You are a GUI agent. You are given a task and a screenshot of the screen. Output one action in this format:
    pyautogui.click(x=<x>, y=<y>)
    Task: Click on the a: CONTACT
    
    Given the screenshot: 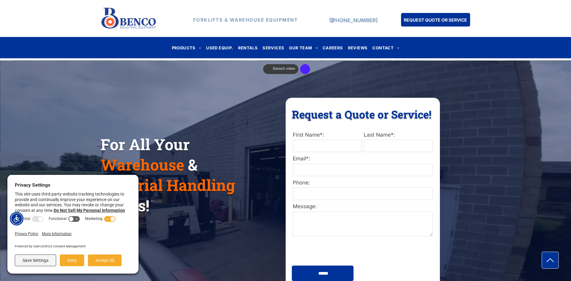 What is the action you would take?
    pyautogui.click(x=386, y=48)
    